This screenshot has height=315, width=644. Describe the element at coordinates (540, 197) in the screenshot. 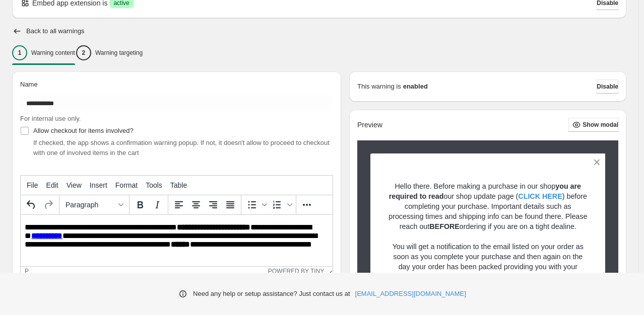

I see `strong: CLICK HERE` at that location.